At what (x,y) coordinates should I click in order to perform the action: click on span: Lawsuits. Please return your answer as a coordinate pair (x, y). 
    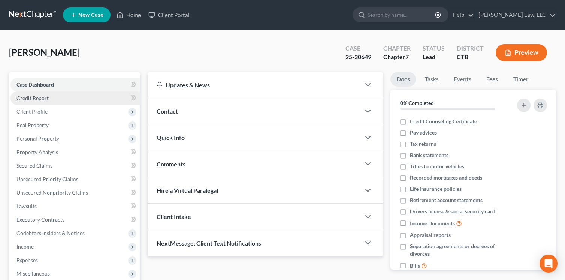
    Looking at the image, I should click on (27, 206).